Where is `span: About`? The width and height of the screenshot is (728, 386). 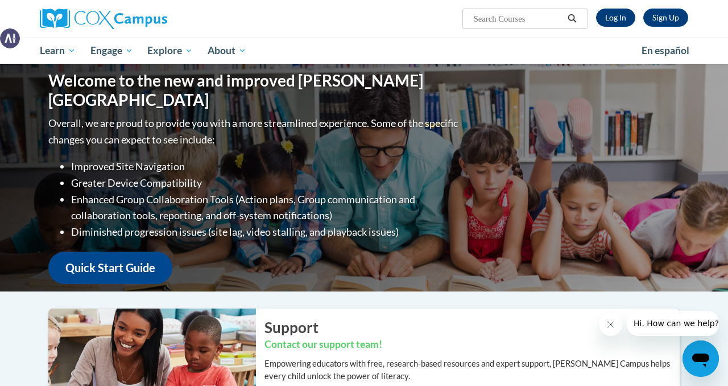 span: About is located at coordinates (227, 51).